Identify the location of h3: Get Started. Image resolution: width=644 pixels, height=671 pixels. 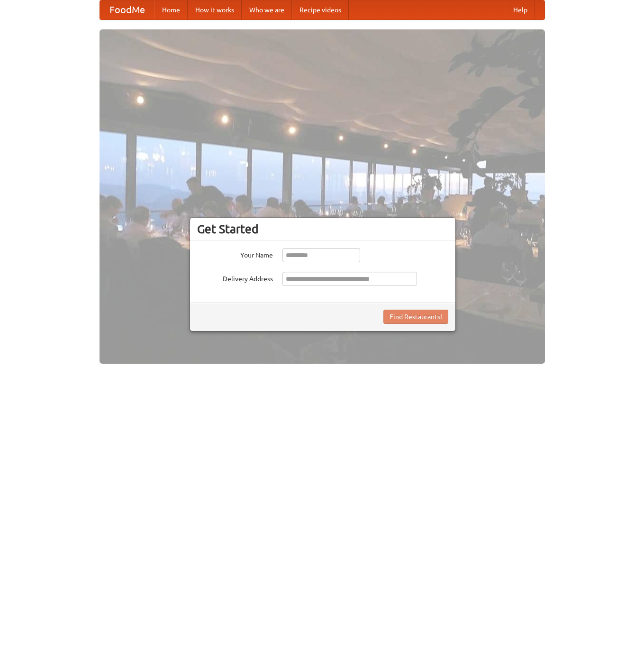
(323, 229).